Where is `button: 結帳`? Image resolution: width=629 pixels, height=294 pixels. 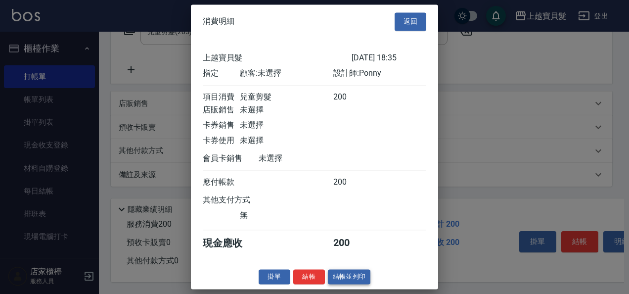 button: 結帳 is located at coordinates (309, 276).